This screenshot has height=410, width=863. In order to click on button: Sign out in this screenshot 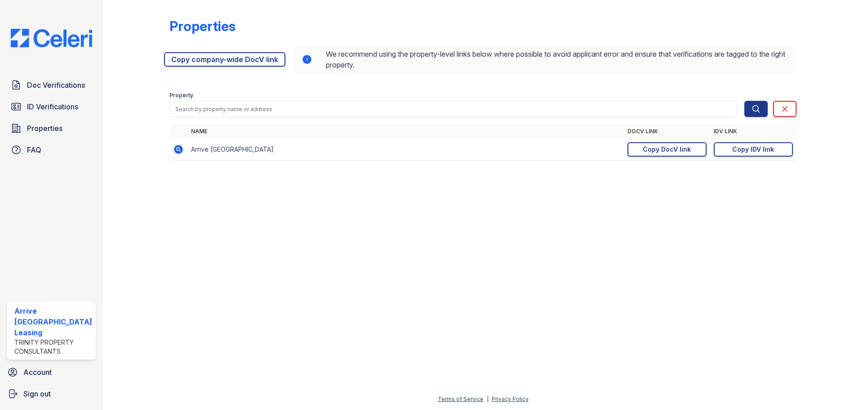, I will do `click(51, 393)`.